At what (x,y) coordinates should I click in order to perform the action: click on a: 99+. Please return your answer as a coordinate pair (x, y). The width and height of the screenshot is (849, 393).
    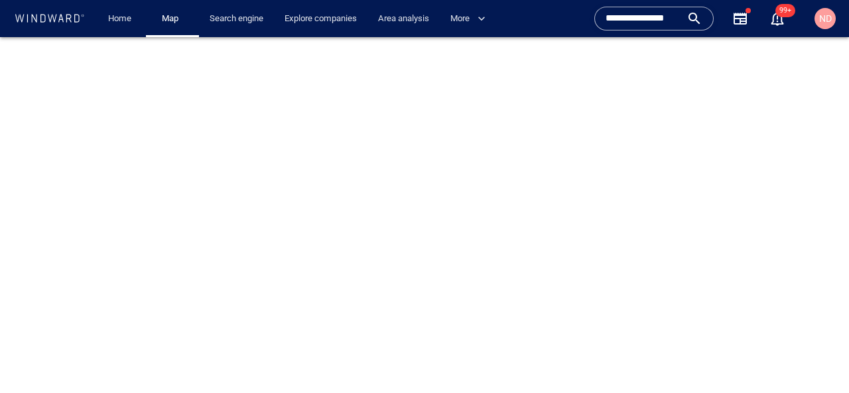
    Looking at the image, I should click on (777, 19).